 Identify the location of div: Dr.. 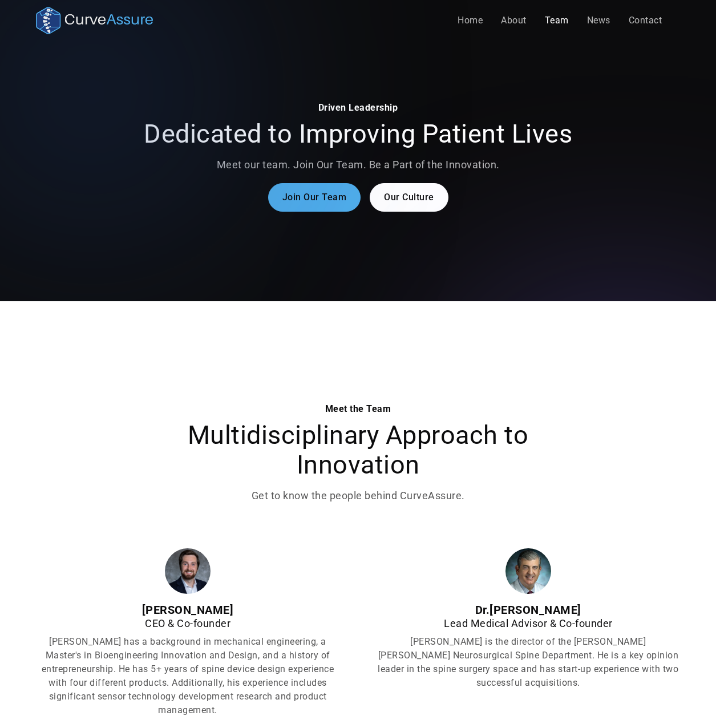
(528, 610).